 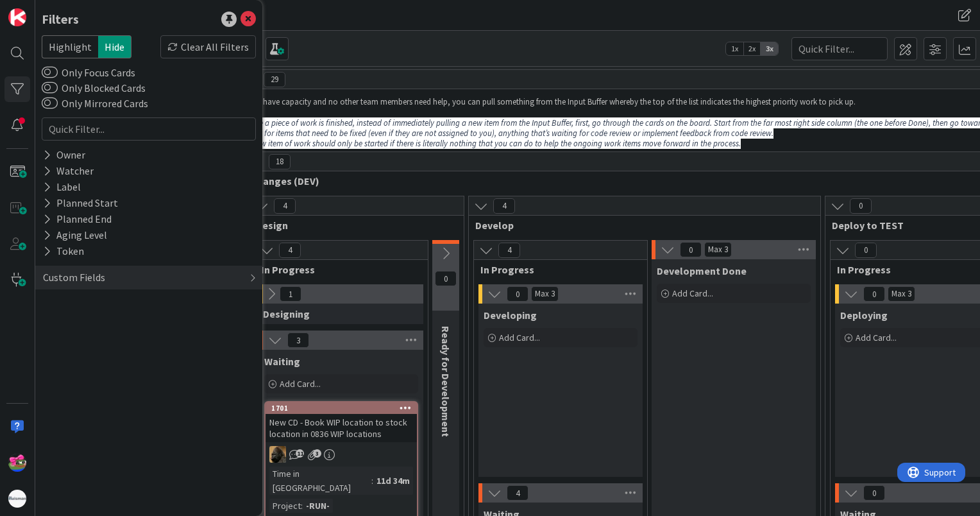 What do you see at coordinates (300, 453) in the screenshot?
I see `span: 11` at bounding box center [300, 453].